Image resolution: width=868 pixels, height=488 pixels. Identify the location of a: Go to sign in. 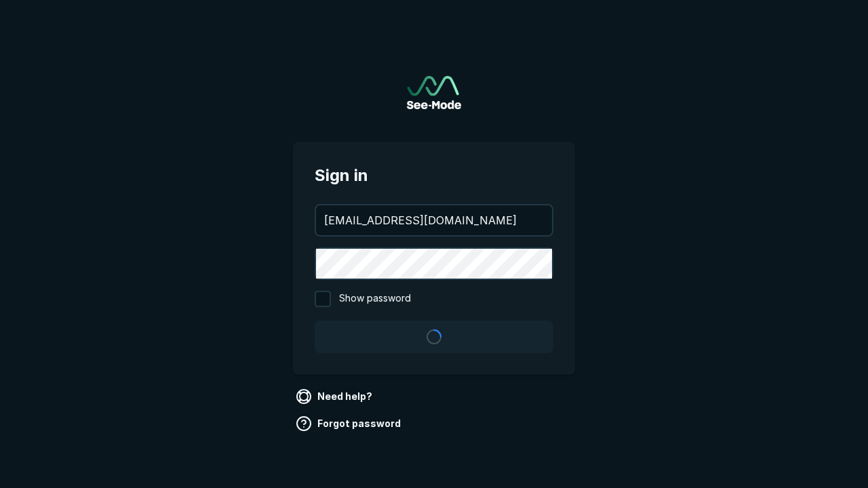
(434, 92).